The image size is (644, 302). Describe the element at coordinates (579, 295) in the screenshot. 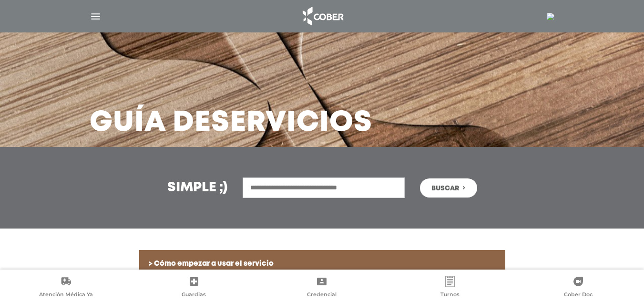

I see `span: Cober Doc` at that location.